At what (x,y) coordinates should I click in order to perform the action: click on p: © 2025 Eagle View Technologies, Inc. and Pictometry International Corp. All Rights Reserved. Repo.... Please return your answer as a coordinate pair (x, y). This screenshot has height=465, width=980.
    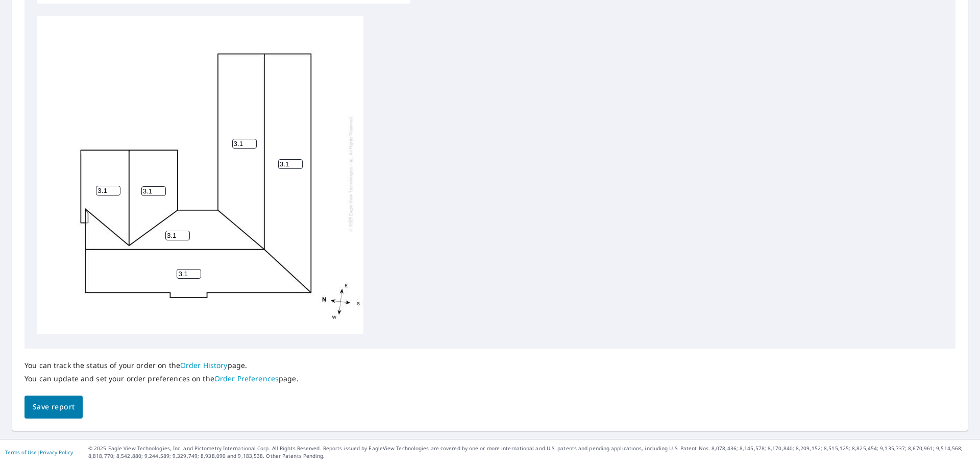
    Looking at the image, I should click on (531, 453).